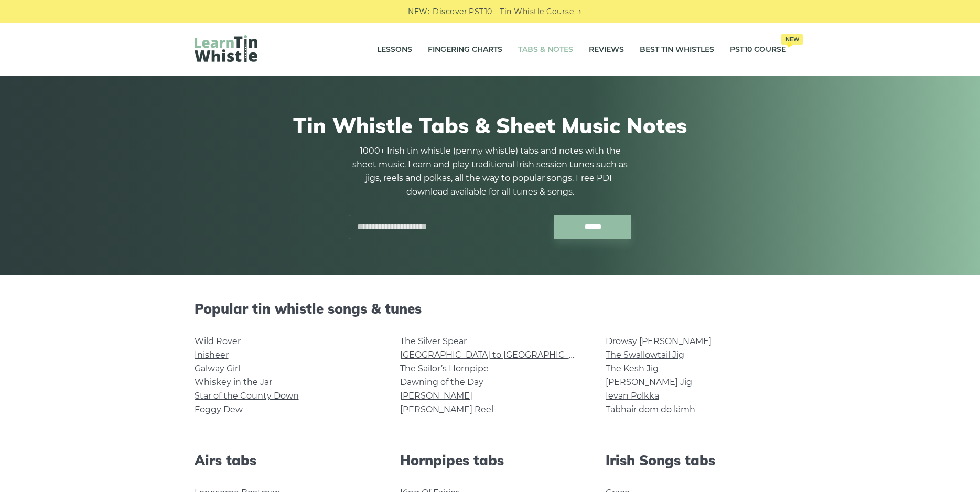  I want to click on a: The Silver Spear, so click(433, 341).